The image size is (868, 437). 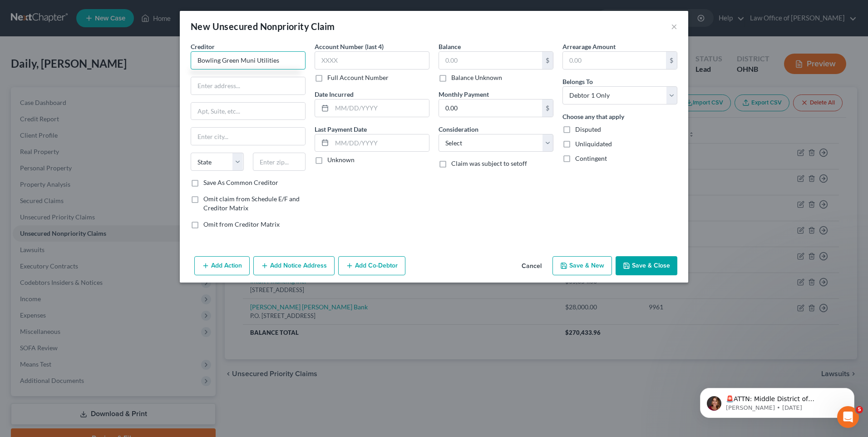 What do you see at coordinates (349, 47) in the screenshot?
I see `label: Account Number (last 4)` at bounding box center [349, 47].